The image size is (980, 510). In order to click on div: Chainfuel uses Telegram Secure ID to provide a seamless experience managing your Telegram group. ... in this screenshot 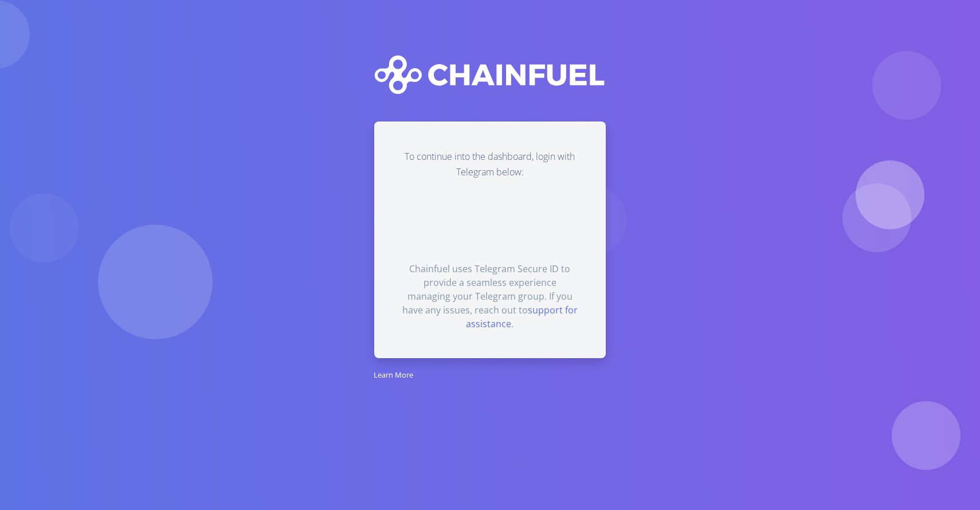, I will do `click(489, 296)`.